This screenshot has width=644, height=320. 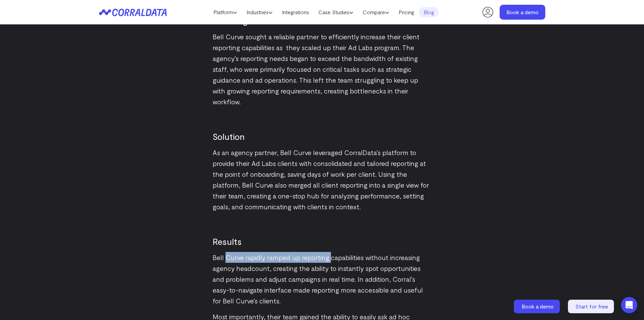 I want to click on p: Bell Curve sought a reliable partner to efficiently increase their client reporting capabilities ..., so click(x=322, y=69).